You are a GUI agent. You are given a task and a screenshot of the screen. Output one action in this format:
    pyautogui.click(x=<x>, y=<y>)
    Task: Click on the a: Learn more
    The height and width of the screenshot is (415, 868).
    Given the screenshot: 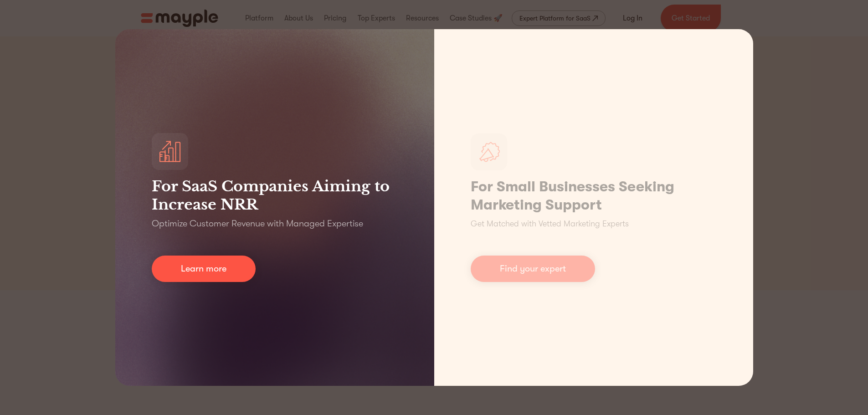 What is the action you would take?
    pyautogui.click(x=204, y=269)
    